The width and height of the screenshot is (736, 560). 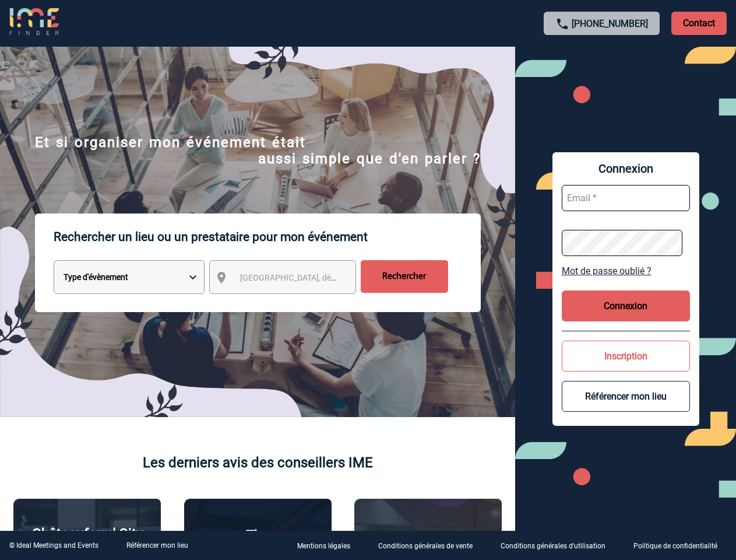 What do you see at coordinates (428, 536) in the screenshot?
I see `p: Agence 2ISD` at bounding box center [428, 536].